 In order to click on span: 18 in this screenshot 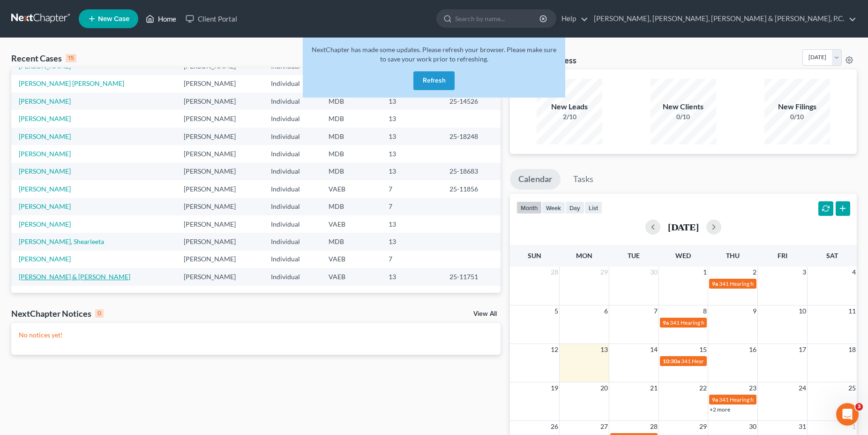, I will do `click(852, 349)`.